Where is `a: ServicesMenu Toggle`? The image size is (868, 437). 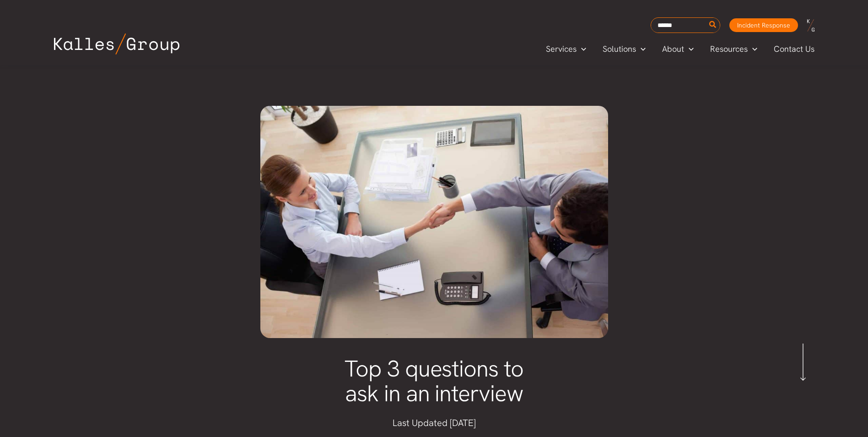
a: ServicesMenu Toggle is located at coordinates (566, 49).